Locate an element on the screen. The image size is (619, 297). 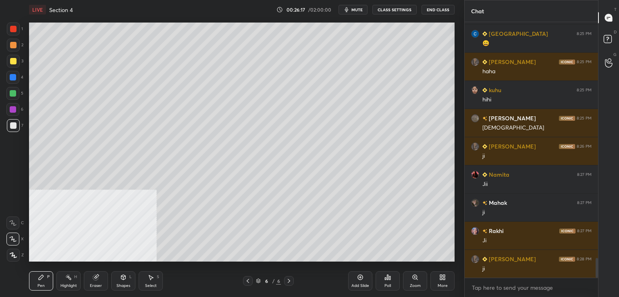
div: C is located at coordinates (15, 223).